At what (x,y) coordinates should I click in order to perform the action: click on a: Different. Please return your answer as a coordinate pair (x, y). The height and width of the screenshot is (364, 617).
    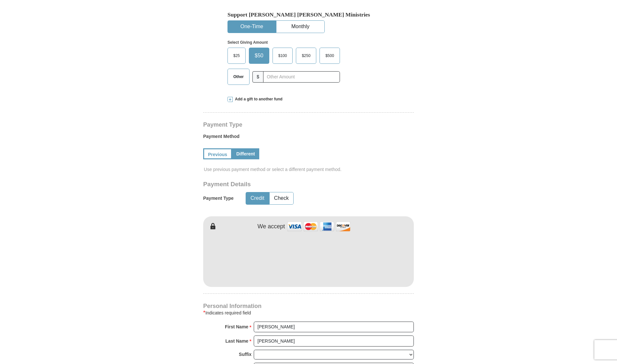
    Looking at the image, I should click on (246, 154).